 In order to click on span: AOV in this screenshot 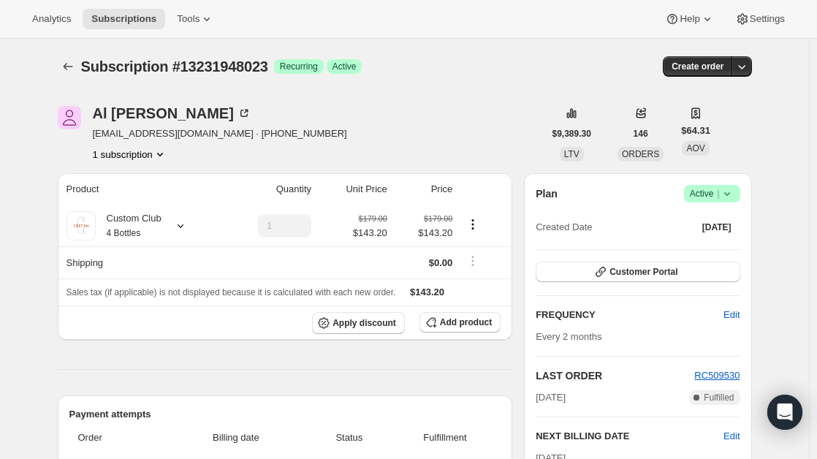, I will do `click(695, 148)`.